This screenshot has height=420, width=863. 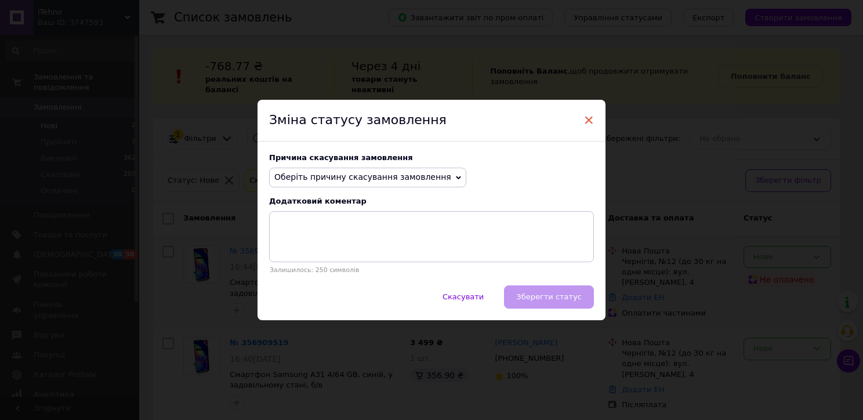 I want to click on span: Скасувати, so click(x=463, y=296).